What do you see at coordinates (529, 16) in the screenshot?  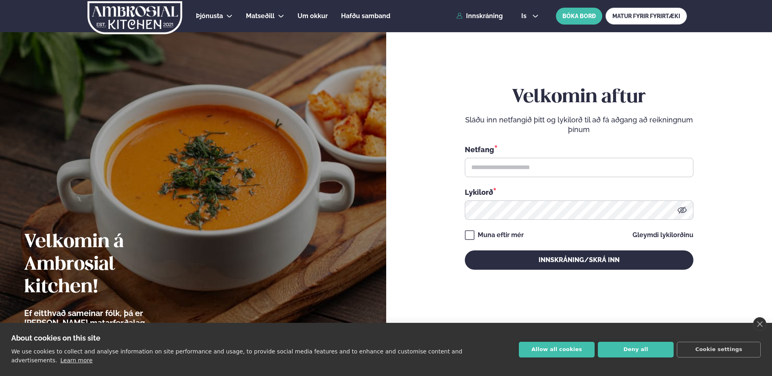 I see `button: is` at bounding box center [529, 16].